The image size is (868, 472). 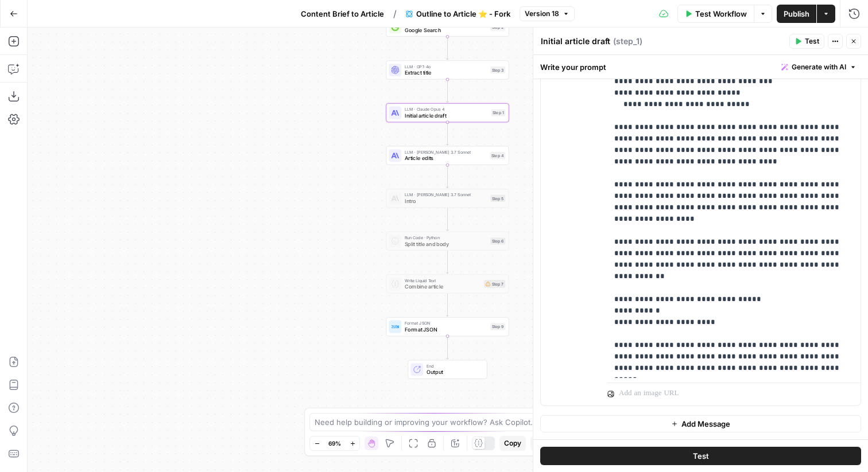 What do you see at coordinates (447, 27) in the screenshot?
I see `div: Google SearchStep 2` at bounding box center [447, 27].